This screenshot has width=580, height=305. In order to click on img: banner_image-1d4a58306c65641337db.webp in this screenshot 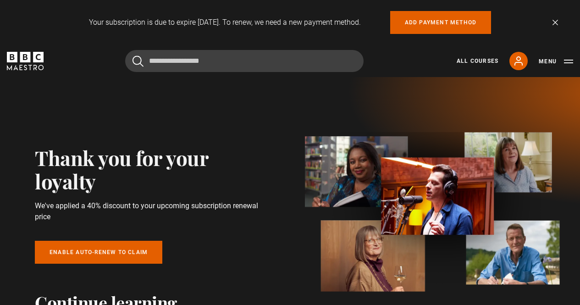, I will do `click(433, 212)`.